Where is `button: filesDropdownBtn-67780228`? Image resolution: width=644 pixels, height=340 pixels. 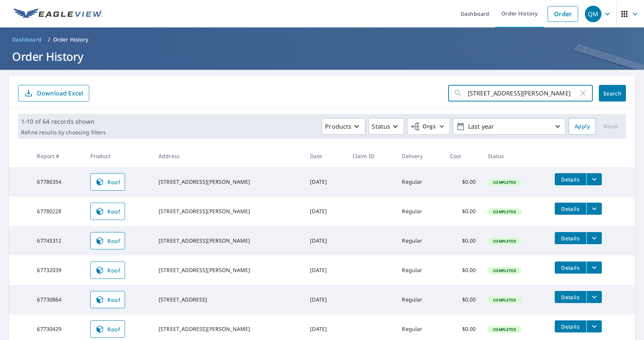 button: filesDropdownBtn-67780228 is located at coordinates (594, 209).